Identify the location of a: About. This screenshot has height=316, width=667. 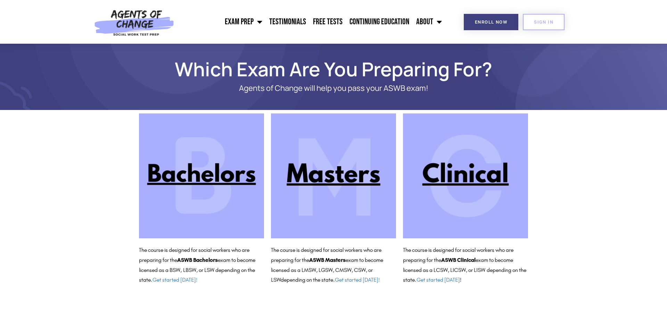
(429, 22).